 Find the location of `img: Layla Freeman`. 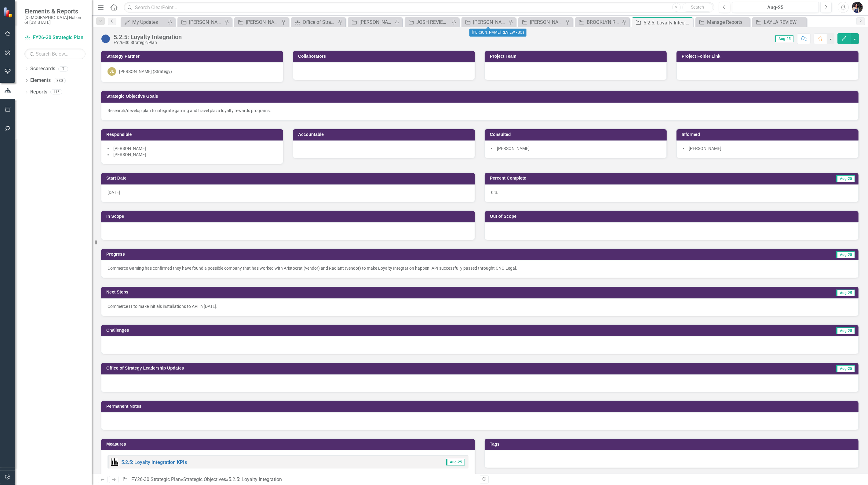

img: Layla Freeman is located at coordinates (857, 8).